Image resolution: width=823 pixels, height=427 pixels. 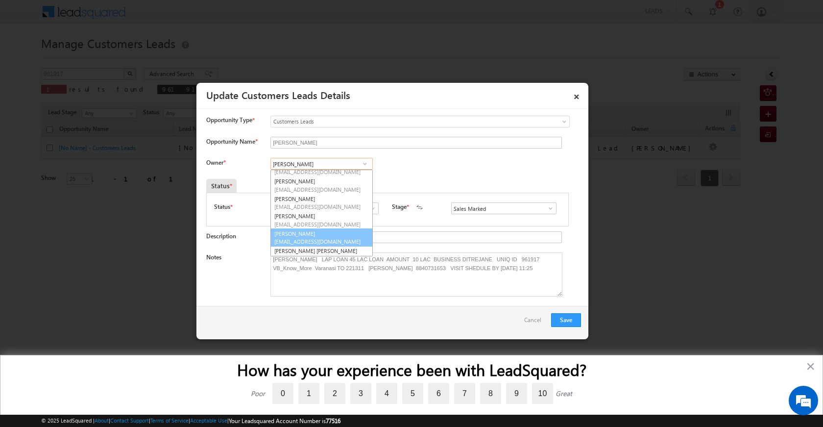 I want to click on label: 7, so click(x=464, y=393).